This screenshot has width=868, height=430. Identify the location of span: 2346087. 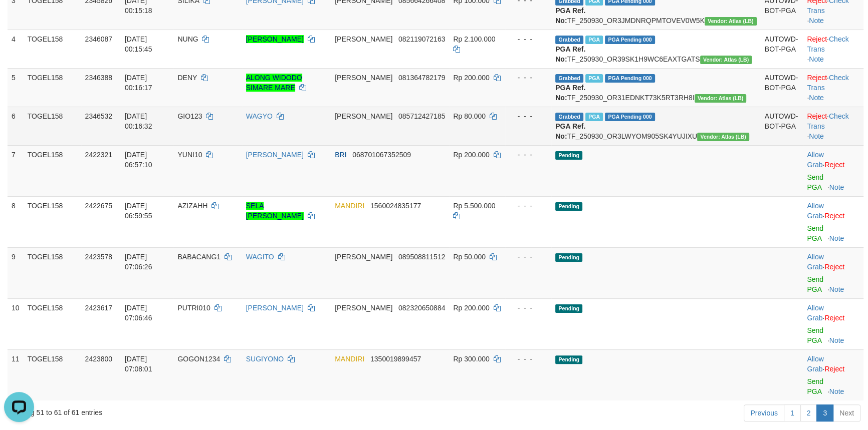
(98, 39).